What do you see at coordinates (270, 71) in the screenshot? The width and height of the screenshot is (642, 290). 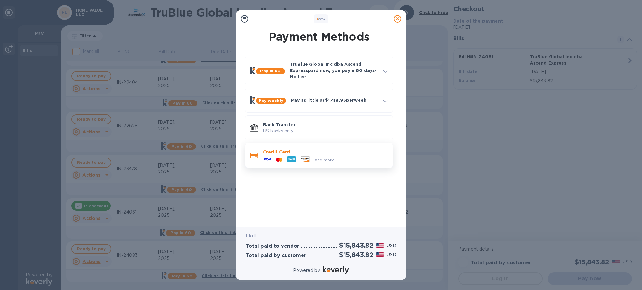 I see `b: Pay in 60` at bounding box center [270, 71].